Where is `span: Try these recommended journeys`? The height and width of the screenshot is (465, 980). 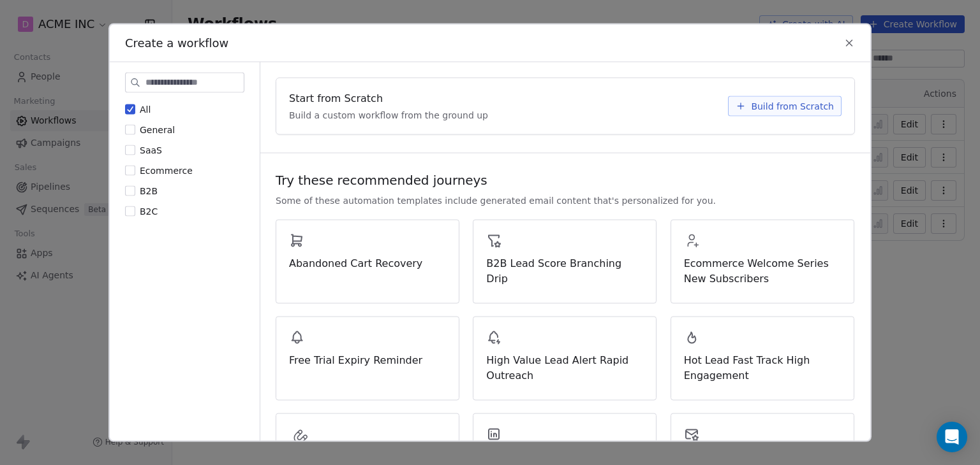
span: Try these recommended journeys is located at coordinates (381, 180).